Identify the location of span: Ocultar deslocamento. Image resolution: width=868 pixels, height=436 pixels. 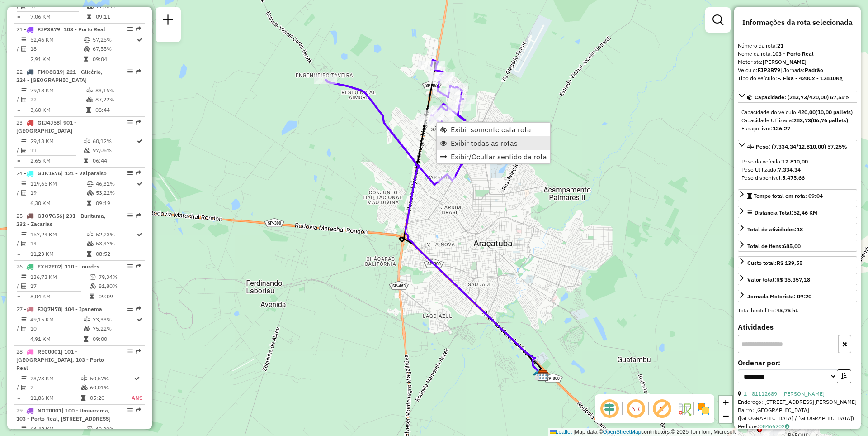
(609, 409).